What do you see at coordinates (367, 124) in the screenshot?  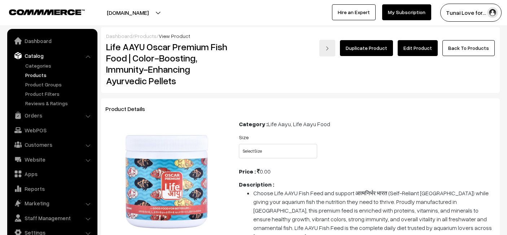 I see `div: Life Aayu, Life Aayu Food` at bounding box center [367, 124].